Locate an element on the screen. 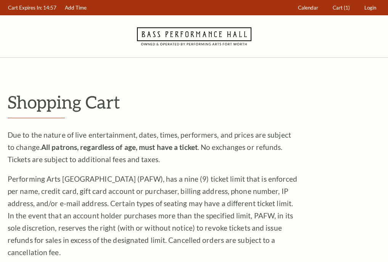 The image size is (388, 262). span: Cart Expires In: is located at coordinates (25, 8).